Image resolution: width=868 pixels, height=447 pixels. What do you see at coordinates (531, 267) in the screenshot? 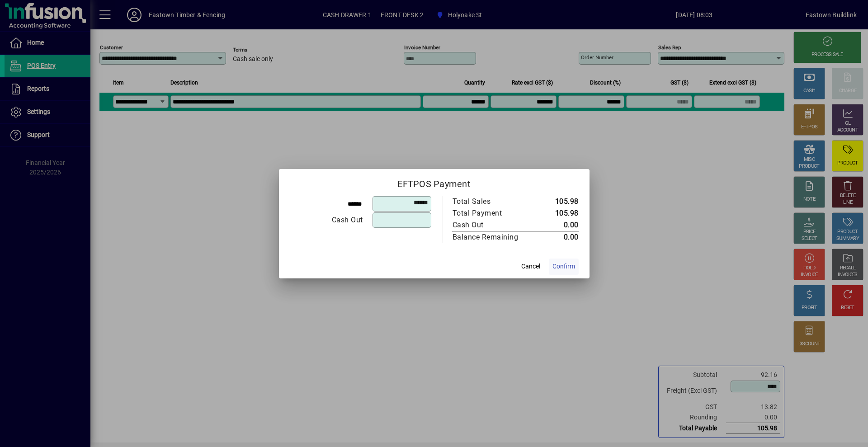
I see `span: Cancel` at bounding box center [531, 267].